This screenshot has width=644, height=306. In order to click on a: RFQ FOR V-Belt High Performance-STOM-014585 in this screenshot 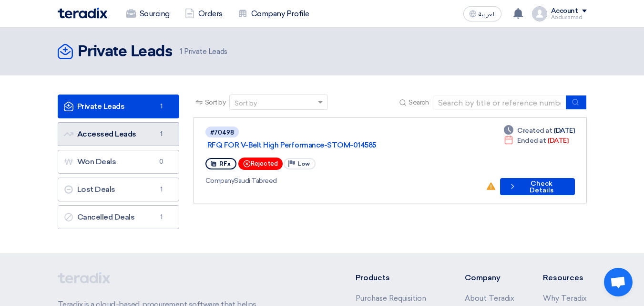, I will do `click(327, 145)`.